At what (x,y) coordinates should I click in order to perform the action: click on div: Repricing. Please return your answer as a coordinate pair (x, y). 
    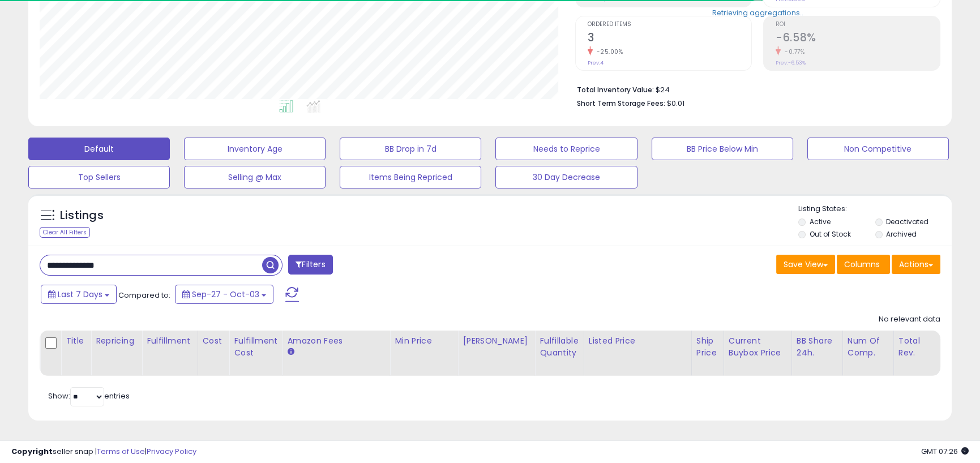
    Looking at the image, I should click on (116, 341).